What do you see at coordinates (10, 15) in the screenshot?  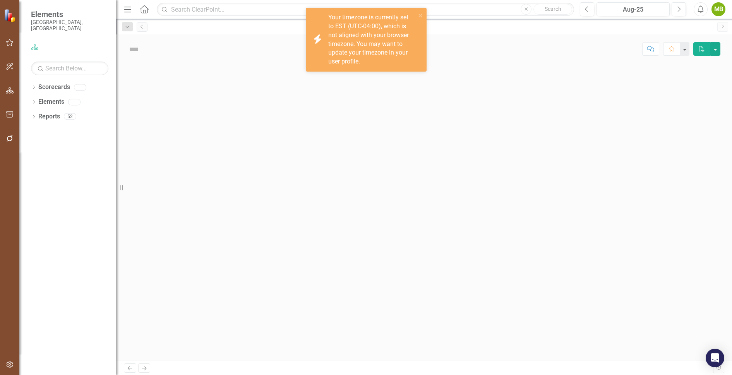 I see `img: ClearPoint Strategy` at bounding box center [10, 15].